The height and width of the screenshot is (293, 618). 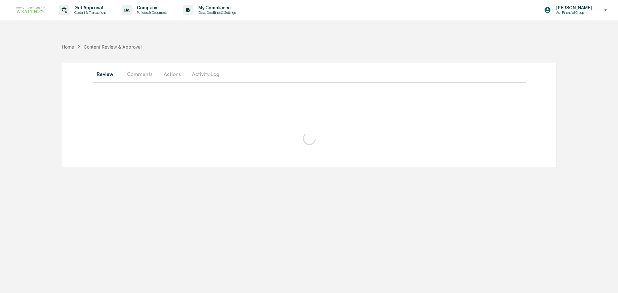 I want to click on img: logo, so click(x=31, y=10).